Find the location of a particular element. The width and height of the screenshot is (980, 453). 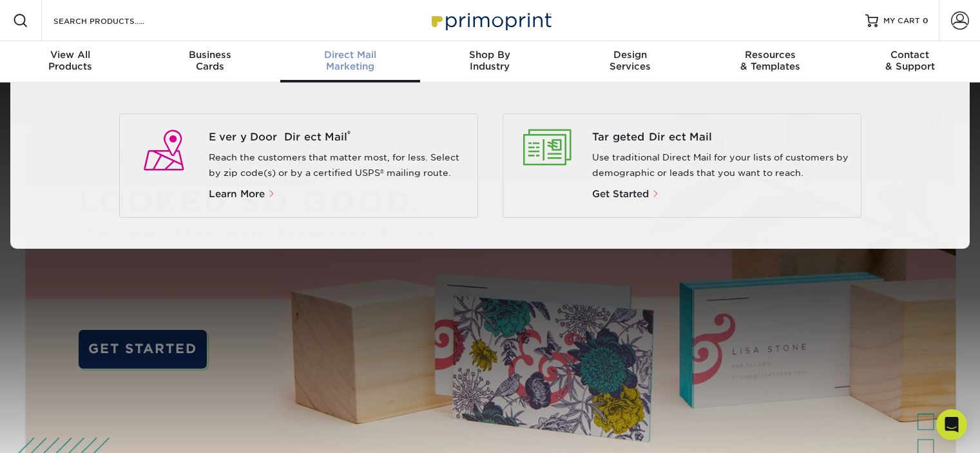

span: Learn More is located at coordinates (236, 194).